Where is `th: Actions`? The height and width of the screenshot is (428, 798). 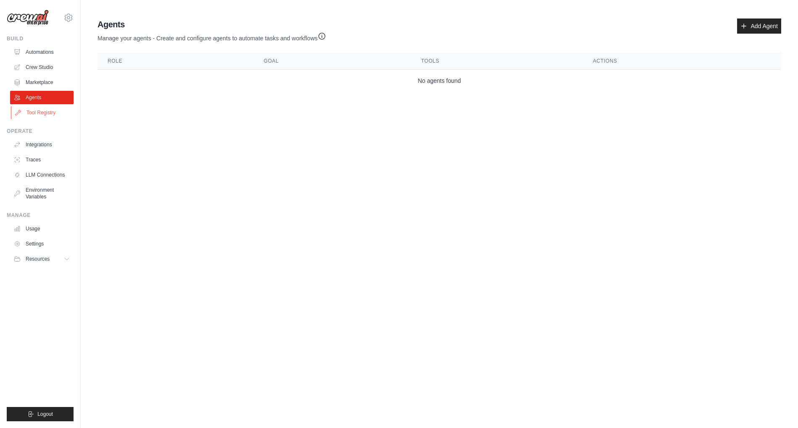
th: Actions is located at coordinates (682, 61).